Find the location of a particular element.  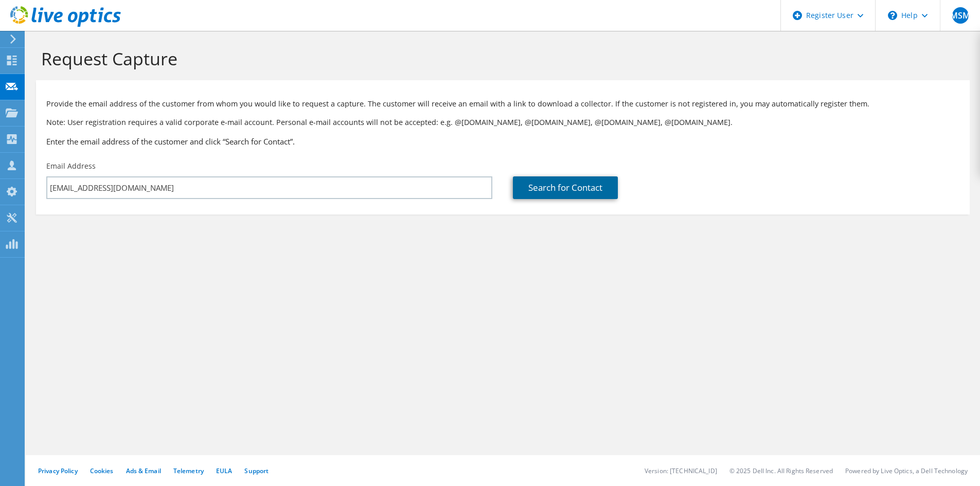

a: Support is located at coordinates (256, 470).